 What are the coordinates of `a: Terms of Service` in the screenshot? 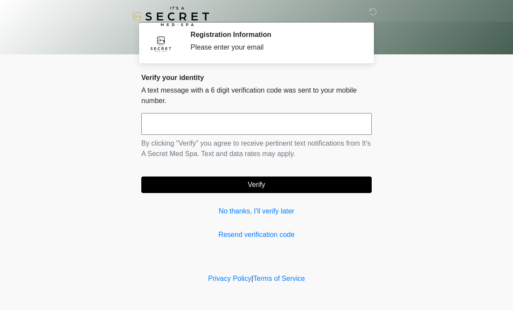 It's located at (278, 278).